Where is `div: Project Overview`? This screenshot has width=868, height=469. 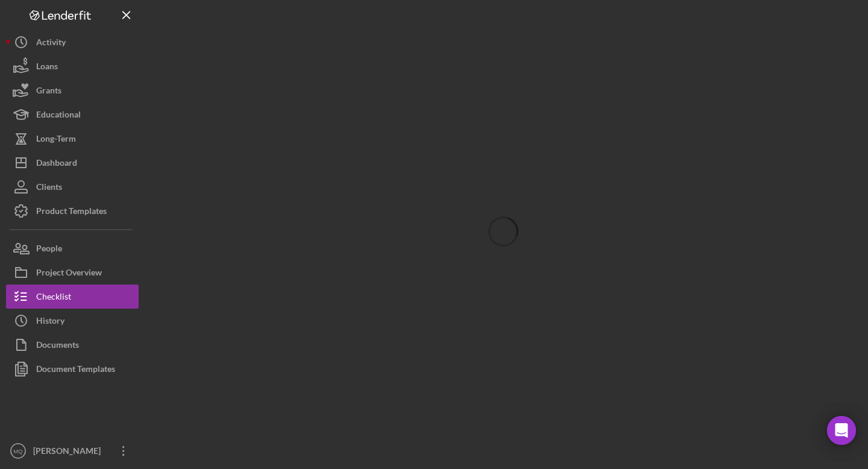
div: Project Overview is located at coordinates (69, 274).